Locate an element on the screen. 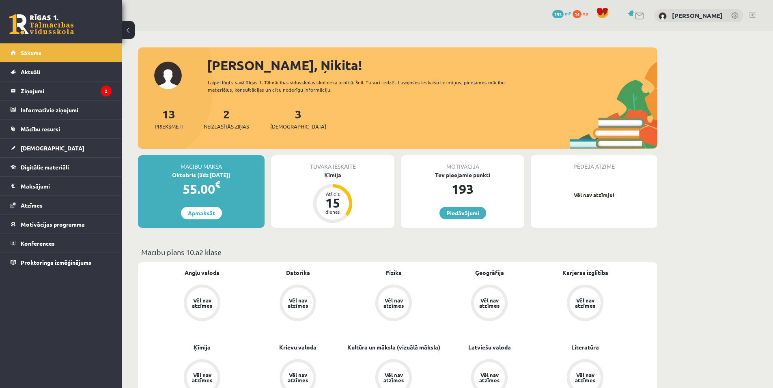 This screenshot has width=773, height=388. legend: Ziņojumi is located at coordinates (66, 91).